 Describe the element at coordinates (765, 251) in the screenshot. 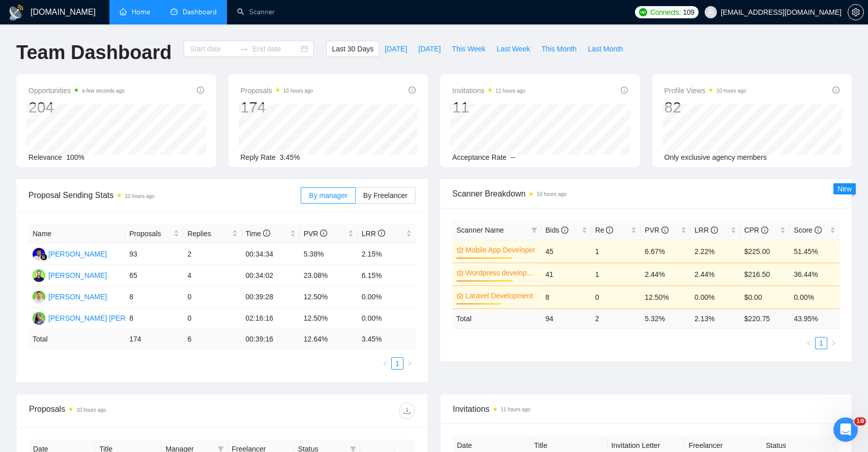

I see `td: $225.00` at that location.